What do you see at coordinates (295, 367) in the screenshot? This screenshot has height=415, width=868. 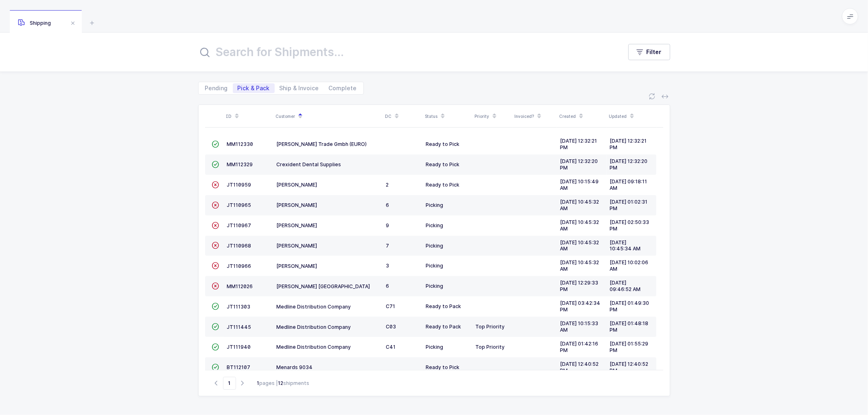 I see `span: Menards 9034` at bounding box center [295, 367].